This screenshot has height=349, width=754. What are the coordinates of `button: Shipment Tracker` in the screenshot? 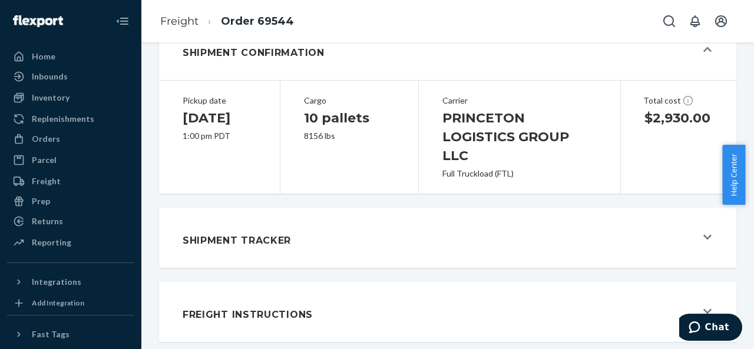 It's located at (448, 238).